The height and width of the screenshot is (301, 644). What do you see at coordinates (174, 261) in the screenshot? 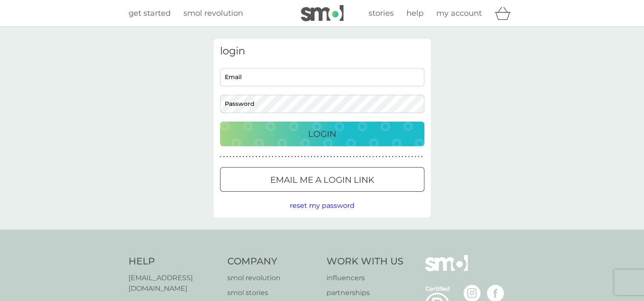
I see `h4: Help` at bounding box center [174, 261].